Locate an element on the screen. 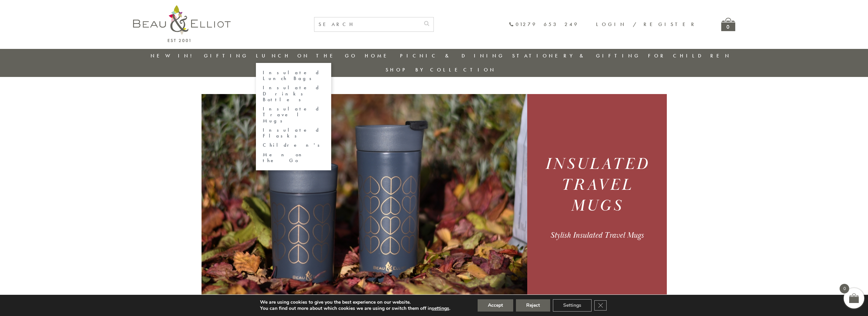 The height and width of the screenshot is (316, 868). img: logo is located at coordinates (182, 23).